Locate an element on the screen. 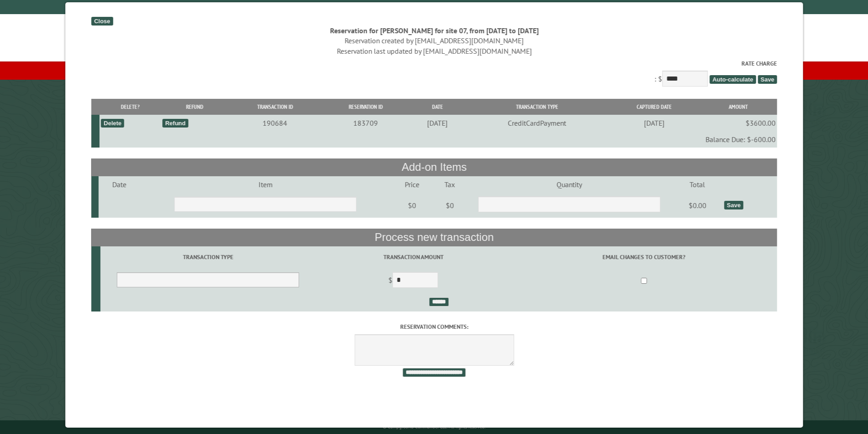  td: Balance Due: $-600.00 is located at coordinates (438, 140).